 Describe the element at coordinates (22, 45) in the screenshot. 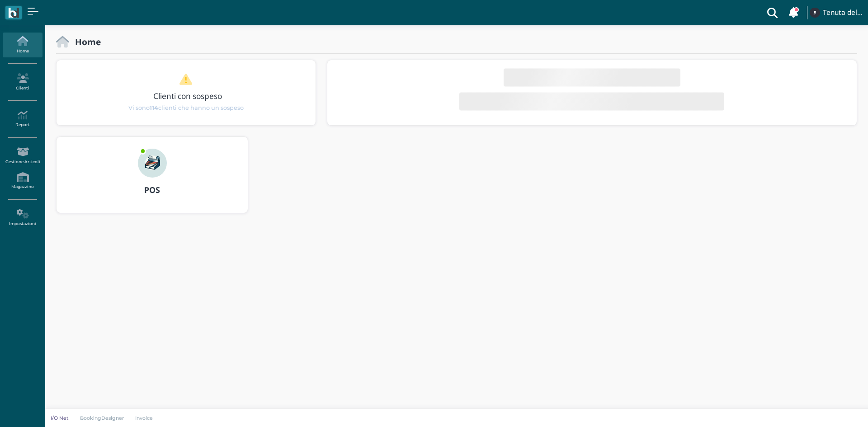

I see `a: Home` at that location.